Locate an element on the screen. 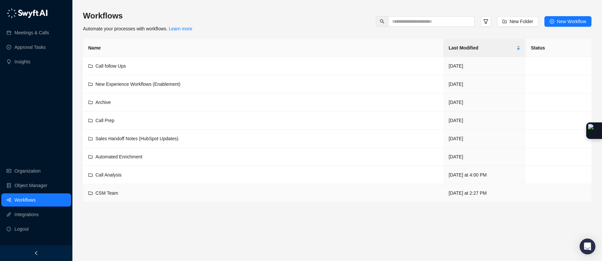 This screenshot has width=602, height=261. span: CSM Team is located at coordinates (107, 193).